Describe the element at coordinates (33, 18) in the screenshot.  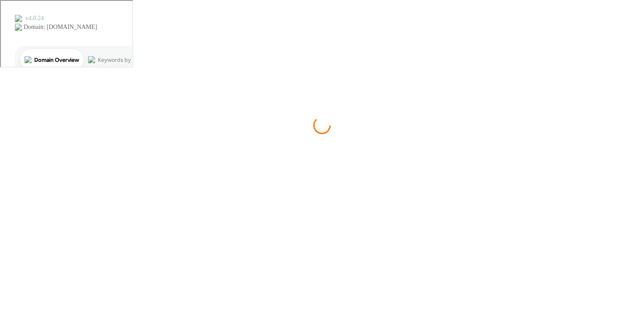
I see `div: v 4.0.24` at that location.